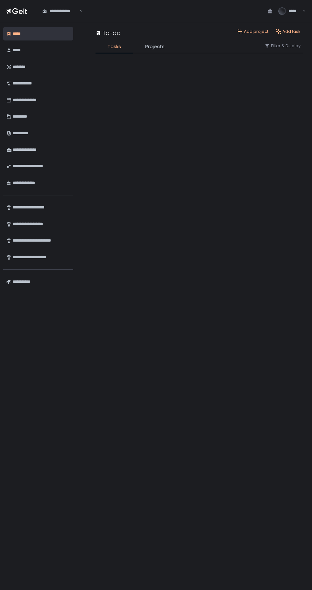  I want to click on span: Projects, so click(155, 47).